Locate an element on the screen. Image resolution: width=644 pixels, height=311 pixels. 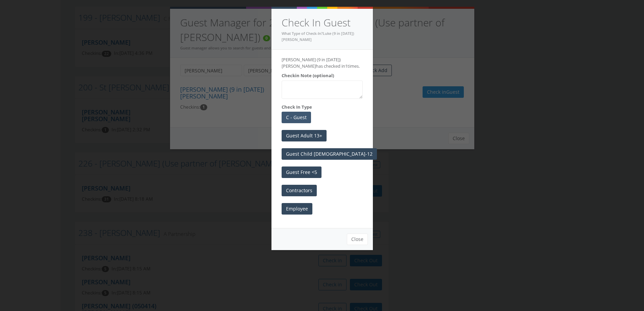
button: Employee is located at coordinates (297, 209).